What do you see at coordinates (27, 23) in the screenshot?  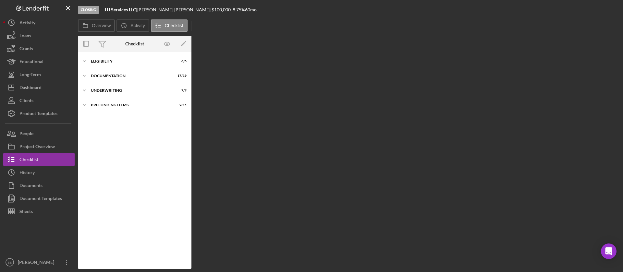 I see `div: Activity` at bounding box center [27, 23].